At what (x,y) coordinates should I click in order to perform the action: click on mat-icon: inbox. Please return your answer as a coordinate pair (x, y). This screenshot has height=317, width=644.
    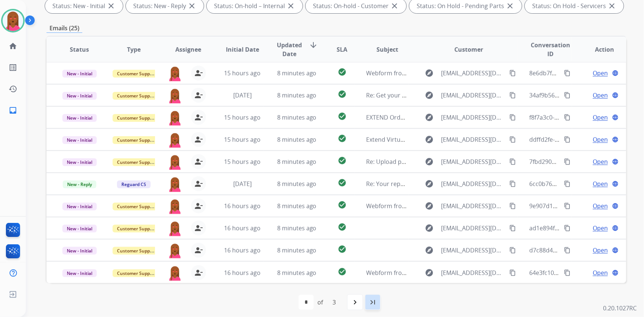
    Looking at the image, I should click on (13, 110).